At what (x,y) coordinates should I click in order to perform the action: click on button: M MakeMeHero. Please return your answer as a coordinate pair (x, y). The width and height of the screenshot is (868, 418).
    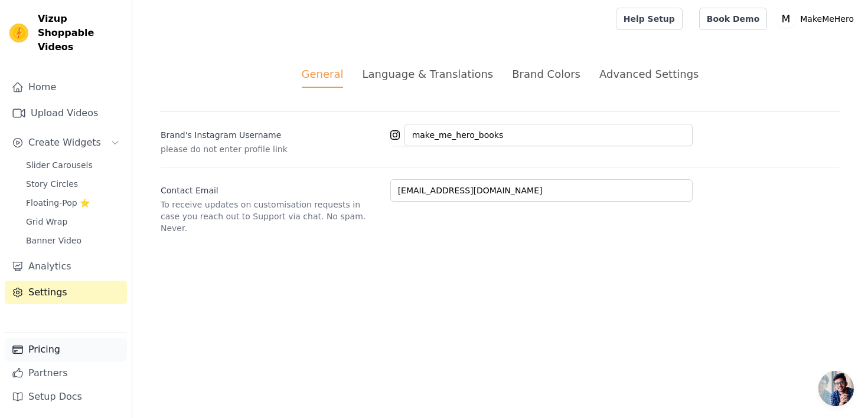
    Looking at the image, I should click on (817, 19).